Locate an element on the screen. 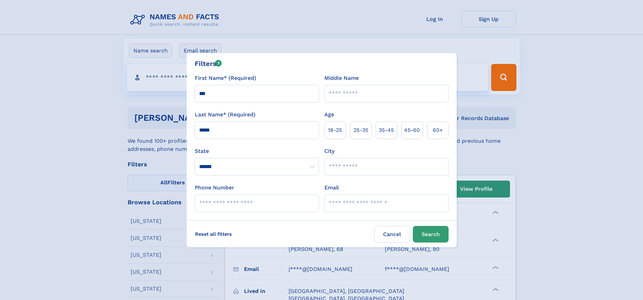  label: First Name* (Required) is located at coordinates (226, 78).